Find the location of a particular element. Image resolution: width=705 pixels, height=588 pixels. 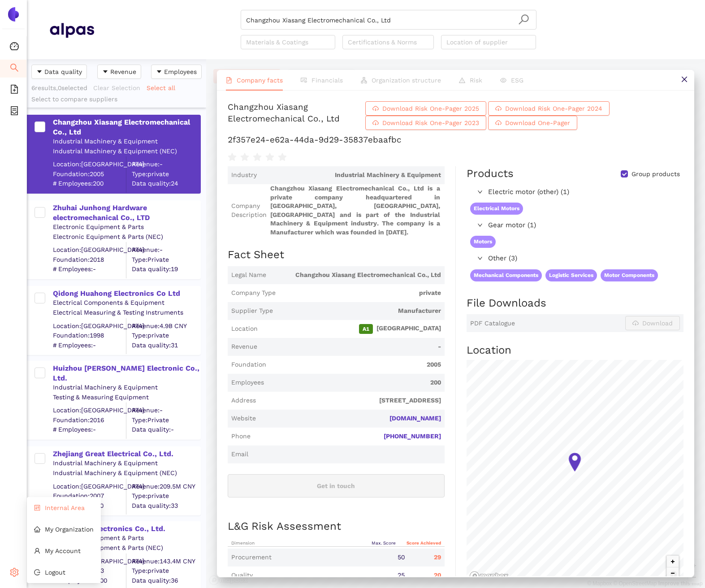

span: close is located at coordinates (685, 80).